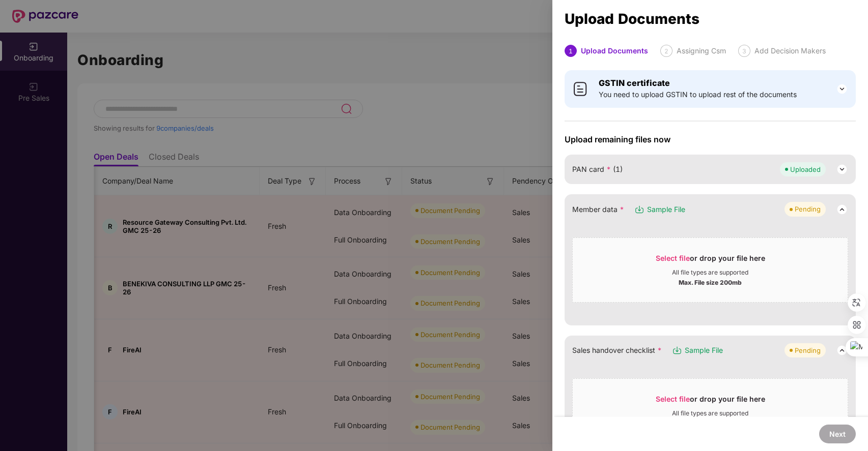 The height and width of the screenshot is (451, 868). Describe the element at coordinates (710, 139) in the screenshot. I see `span: Upload remaining files now` at that location.